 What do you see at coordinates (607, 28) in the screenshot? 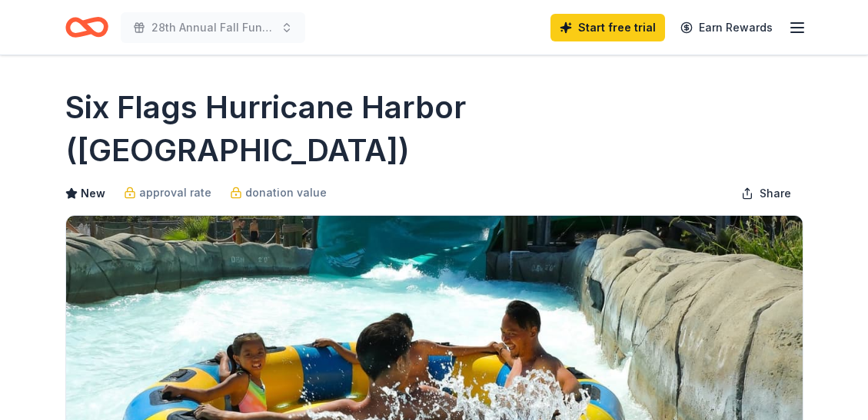
I see `a: Start free trial` at bounding box center [607, 28].